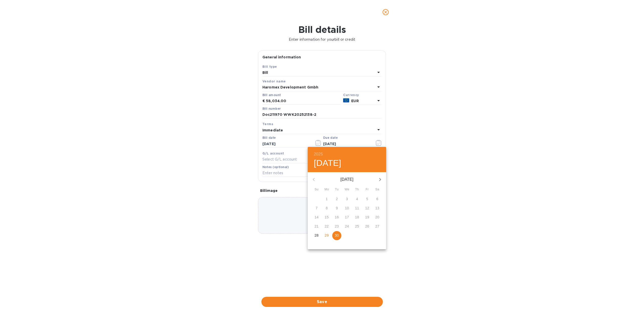 This screenshot has height=315, width=644. Describe the element at coordinates (337, 236) in the screenshot. I see `button: 30` at that location.